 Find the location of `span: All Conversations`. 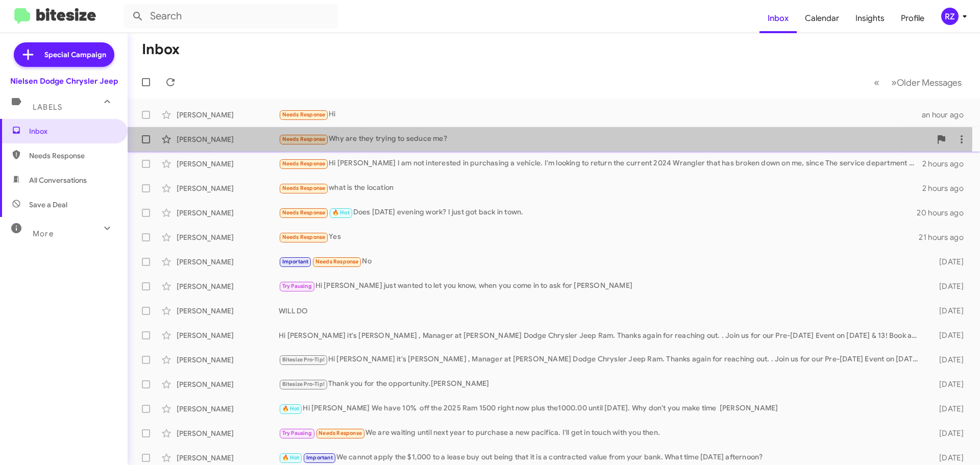

span: All Conversations is located at coordinates (58, 180).